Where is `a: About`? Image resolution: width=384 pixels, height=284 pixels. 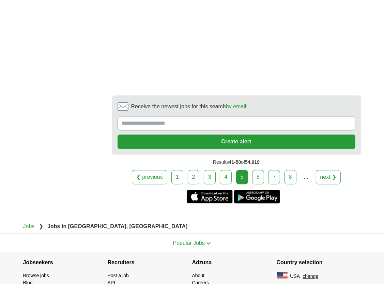
a: About is located at coordinates (198, 276).